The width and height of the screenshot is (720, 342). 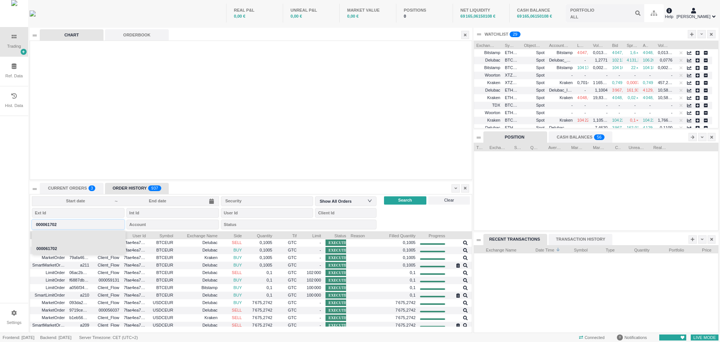 I want to click on p: 5, so click(x=598, y=138).